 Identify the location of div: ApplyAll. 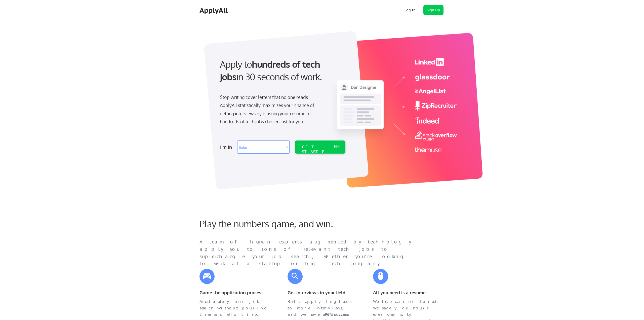
(214, 10).